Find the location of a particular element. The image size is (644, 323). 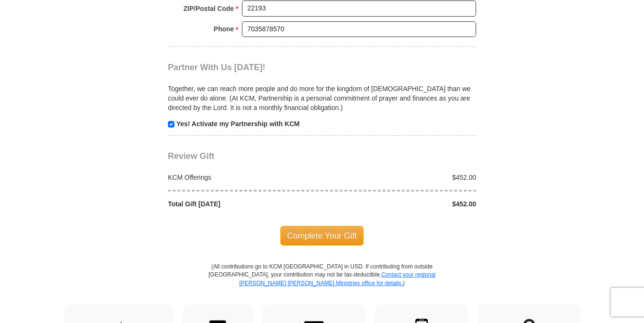

strong: Yes! Activate my Partnership with KCM is located at coordinates (238, 124).